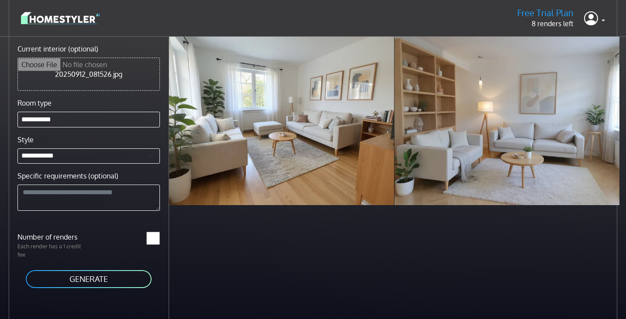 The image size is (626, 319). Describe the element at coordinates (60, 18) in the screenshot. I see `img: logo-3de290ba35641baa71223ecac5eacb59cb85b4c7fdf211dc9aaecaaee71ea2f8.svg` at that location.